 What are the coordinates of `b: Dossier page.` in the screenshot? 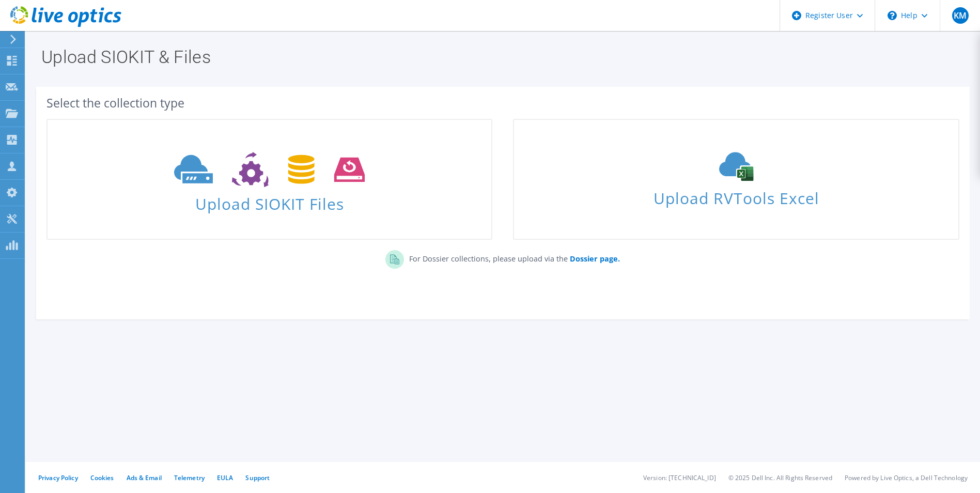 It's located at (595, 258).